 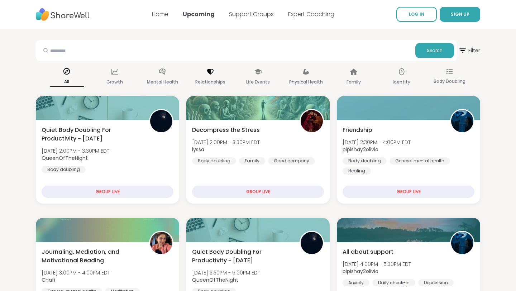 I want to click on div: Anxiety, so click(x=356, y=283).